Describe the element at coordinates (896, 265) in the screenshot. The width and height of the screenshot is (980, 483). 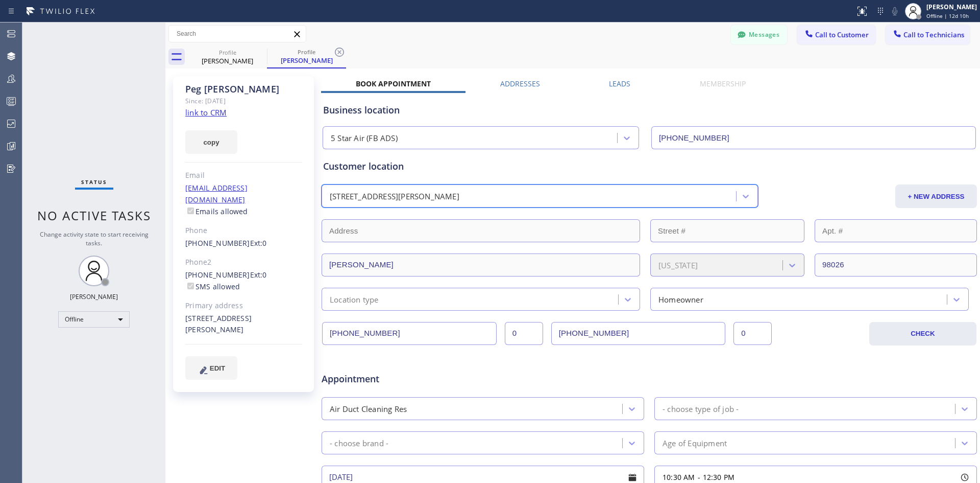
I see `input: ZIP` at that location.